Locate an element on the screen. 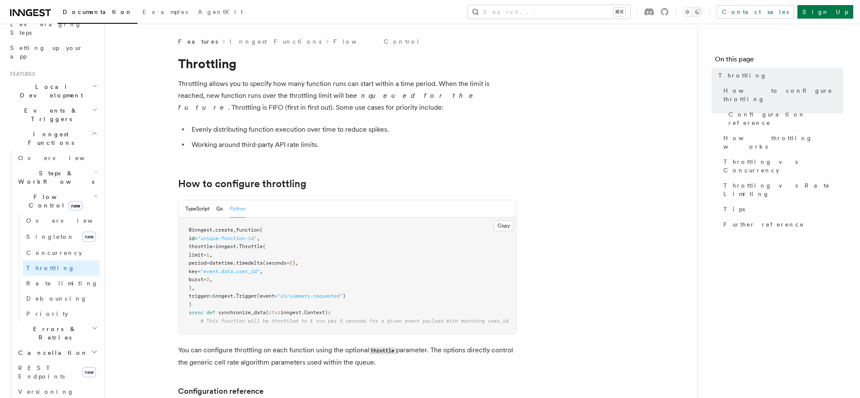  span: key is located at coordinates (193, 271).